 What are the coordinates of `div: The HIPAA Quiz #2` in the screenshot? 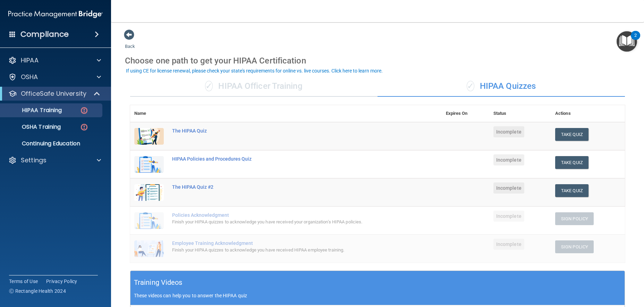 It's located at (290, 187).